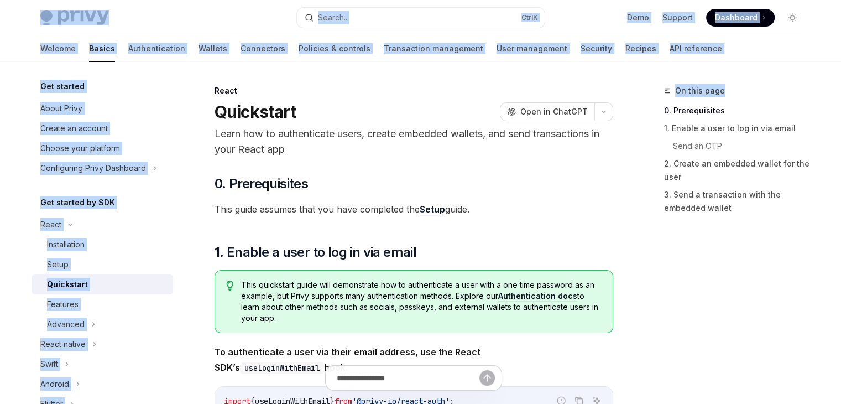  Describe the element at coordinates (695, 49) in the screenshot. I see `a: API reference` at that location.